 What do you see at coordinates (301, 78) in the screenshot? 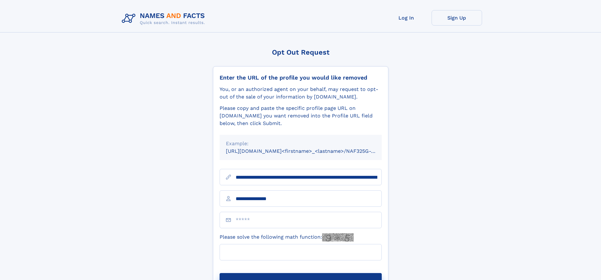
I see `div: Enter the URL of the profile you would like removed` at bounding box center [301, 78].